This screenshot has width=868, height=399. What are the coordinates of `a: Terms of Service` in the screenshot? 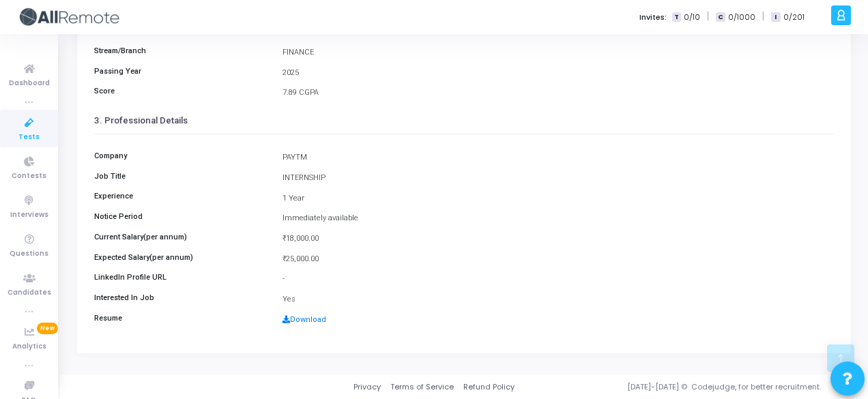 It's located at (422, 387).